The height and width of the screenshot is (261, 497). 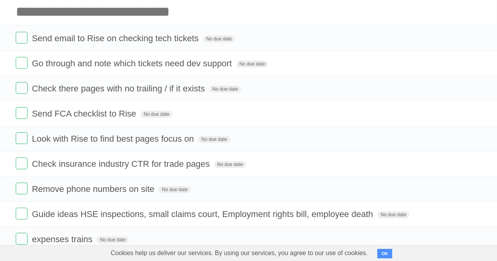 What do you see at coordinates (63, 239) in the screenshot?
I see `span: expenses trains` at bounding box center [63, 239].